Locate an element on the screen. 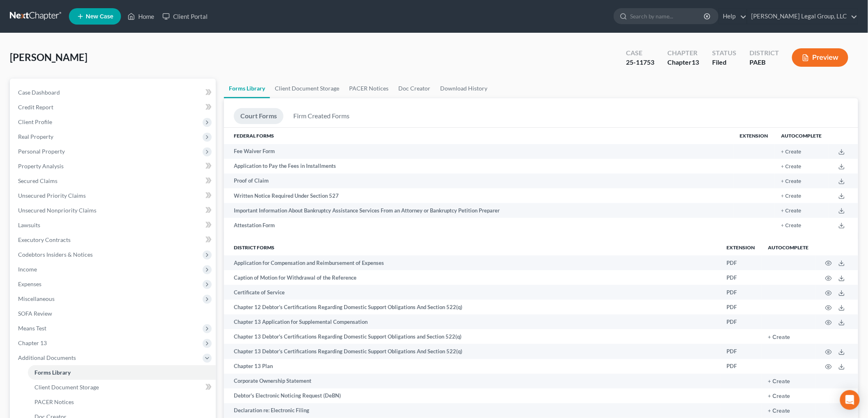  a: Client Portal is located at coordinates (185, 16).